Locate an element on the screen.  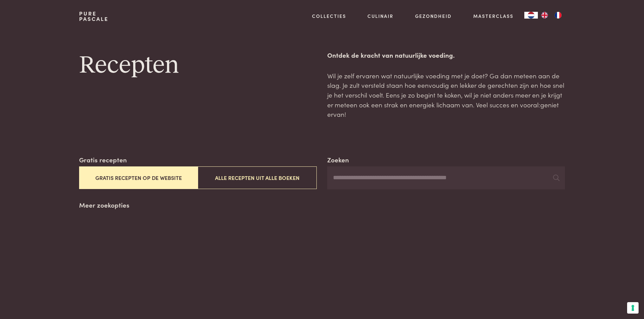
a: EN is located at coordinates (544, 15).